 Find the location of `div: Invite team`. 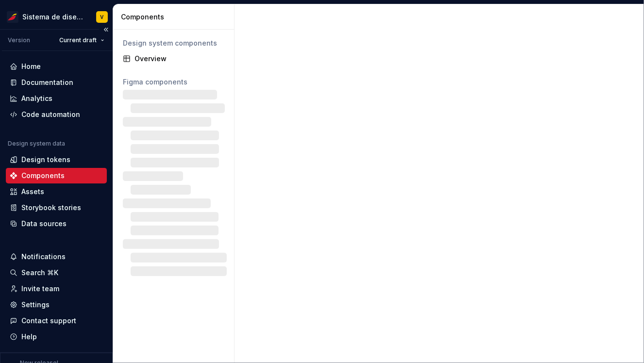

div: Invite team is located at coordinates (41, 289).